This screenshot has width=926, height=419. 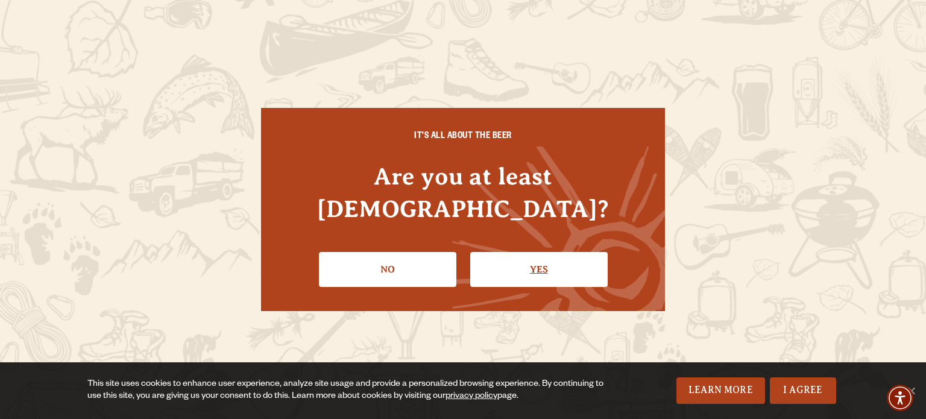 What do you see at coordinates (803, 391) in the screenshot?
I see `a: I Agree` at bounding box center [803, 391].